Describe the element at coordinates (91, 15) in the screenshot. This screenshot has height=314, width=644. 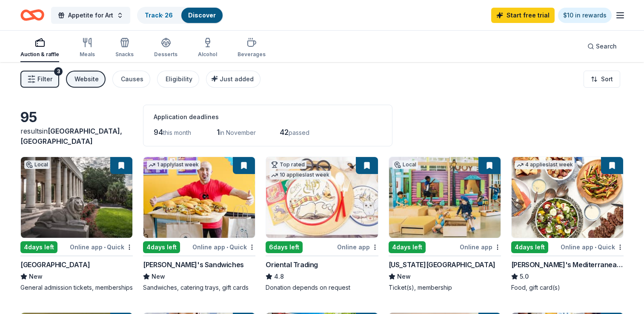
I see `button: Appetite for Art` at that location.